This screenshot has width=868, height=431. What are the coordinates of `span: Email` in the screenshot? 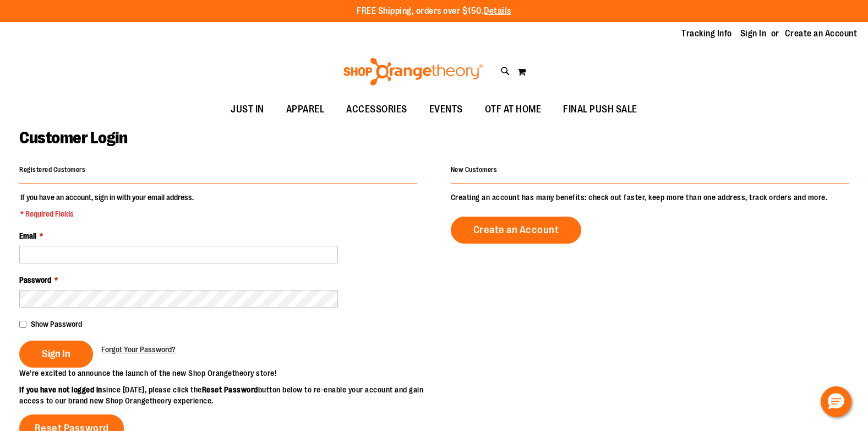 It's located at (27, 236).